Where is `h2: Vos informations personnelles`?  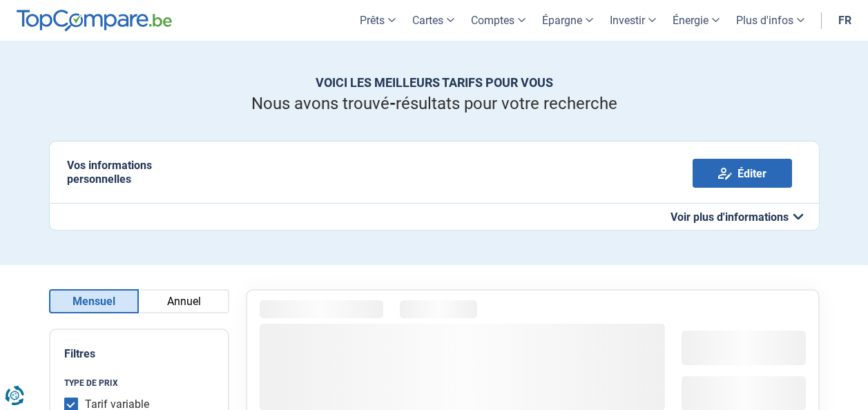
h2: Vos informations personnelles is located at coordinates (121, 171).